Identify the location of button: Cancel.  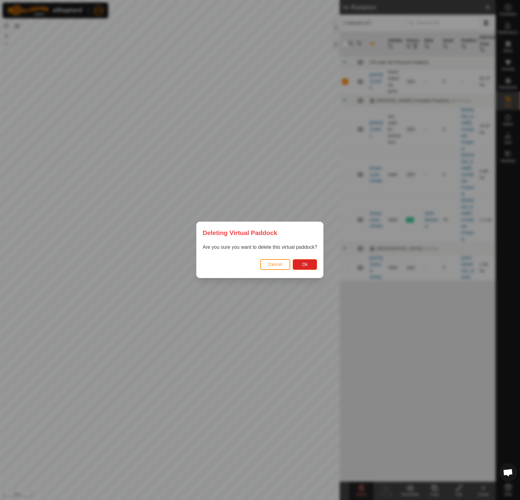
(275, 264).